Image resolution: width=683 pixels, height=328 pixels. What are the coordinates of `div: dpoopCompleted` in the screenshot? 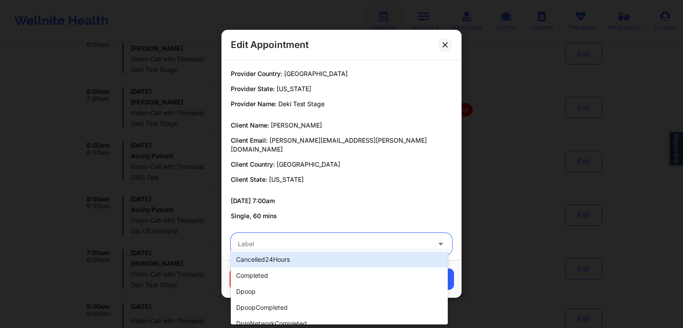 It's located at (339, 308).